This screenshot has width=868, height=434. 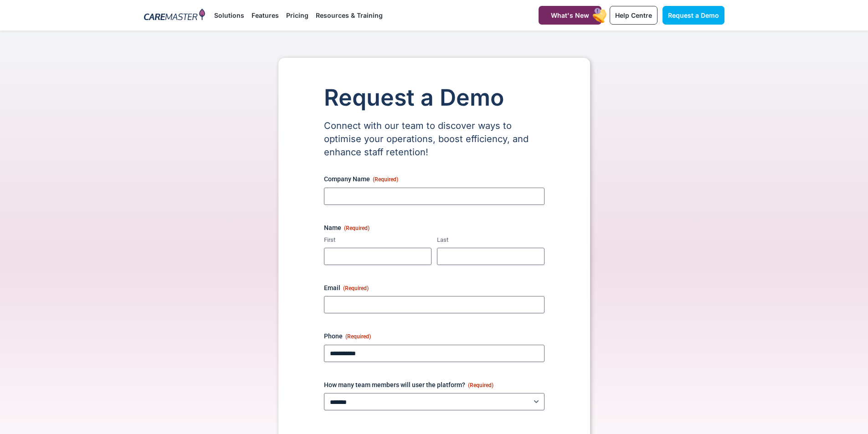 What do you see at coordinates (434, 336) in the screenshot?
I see `label: Phone` at bounding box center [434, 336].